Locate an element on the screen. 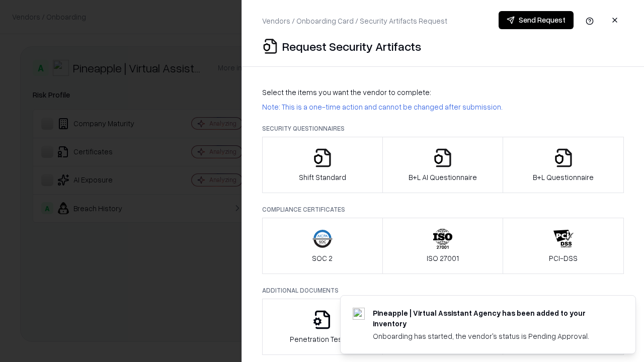 Image resolution: width=644 pixels, height=362 pixels. p: SOC 2 is located at coordinates (322, 258).